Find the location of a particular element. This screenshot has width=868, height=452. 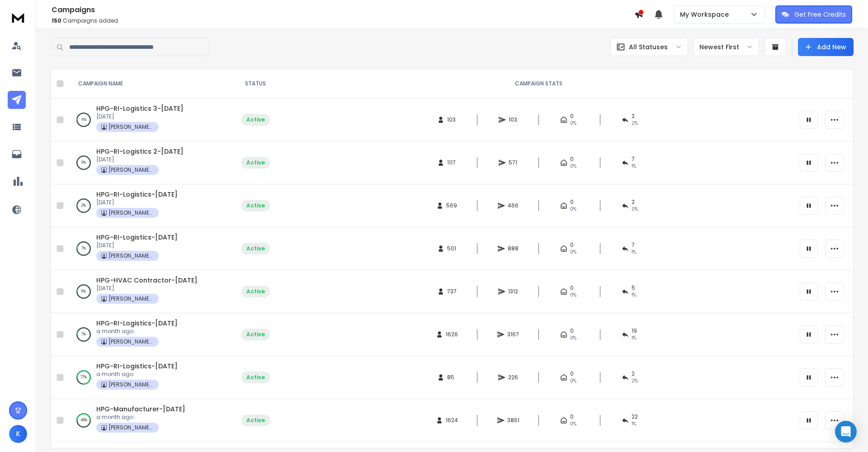

span: 737 is located at coordinates (452, 292).